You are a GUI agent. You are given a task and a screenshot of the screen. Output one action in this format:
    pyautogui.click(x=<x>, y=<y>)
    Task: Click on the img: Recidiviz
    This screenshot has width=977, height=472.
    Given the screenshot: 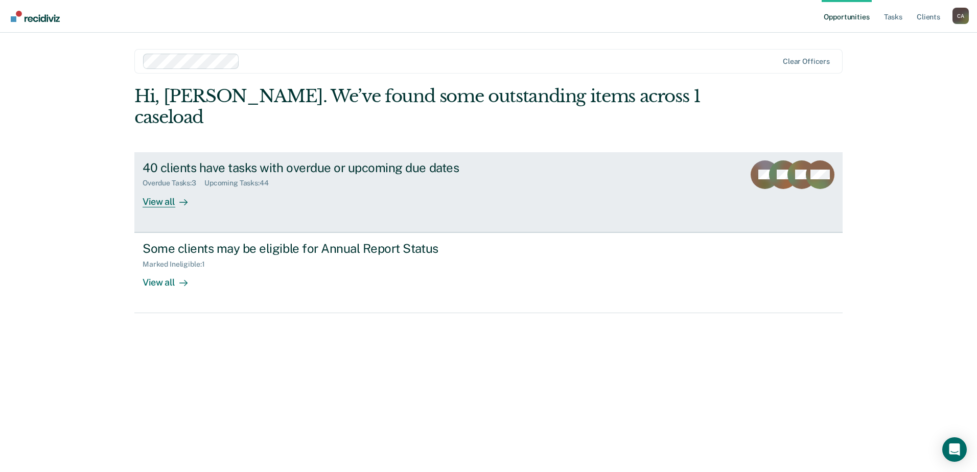 What is the action you would take?
    pyautogui.click(x=35, y=16)
    